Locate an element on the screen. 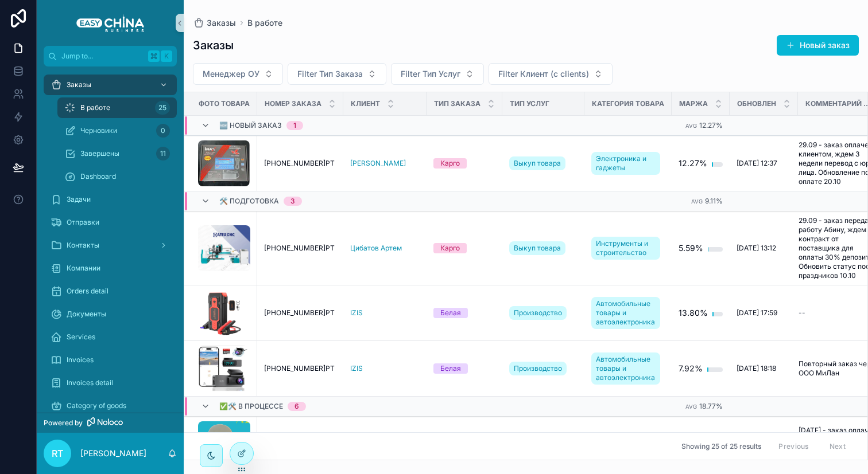  a: Черновики0 is located at coordinates (117, 131).